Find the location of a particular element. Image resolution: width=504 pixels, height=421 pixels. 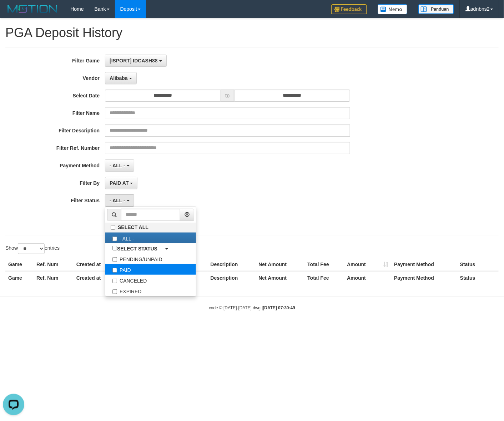

select: Showentries is located at coordinates (31, 249).